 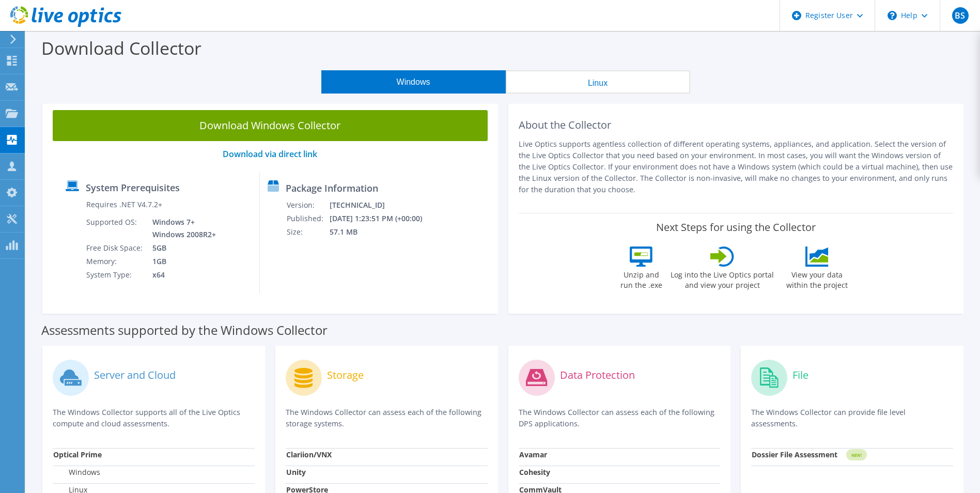 I want to click on label: System Prerequisites, so click(x=133, y=187).